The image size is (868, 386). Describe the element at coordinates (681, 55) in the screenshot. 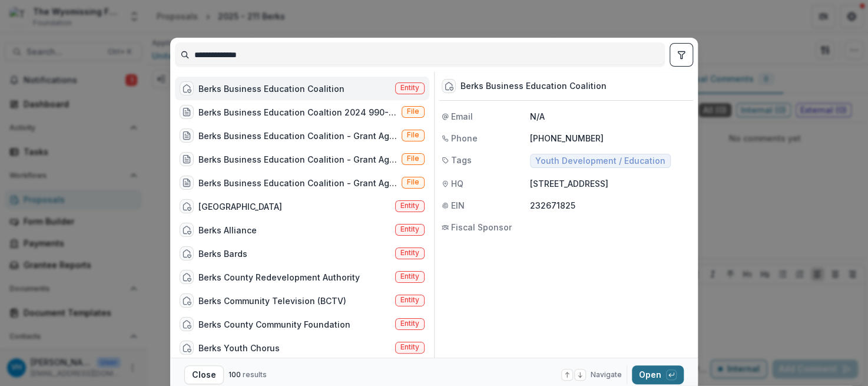

I see `button: toggle filters` at that location.